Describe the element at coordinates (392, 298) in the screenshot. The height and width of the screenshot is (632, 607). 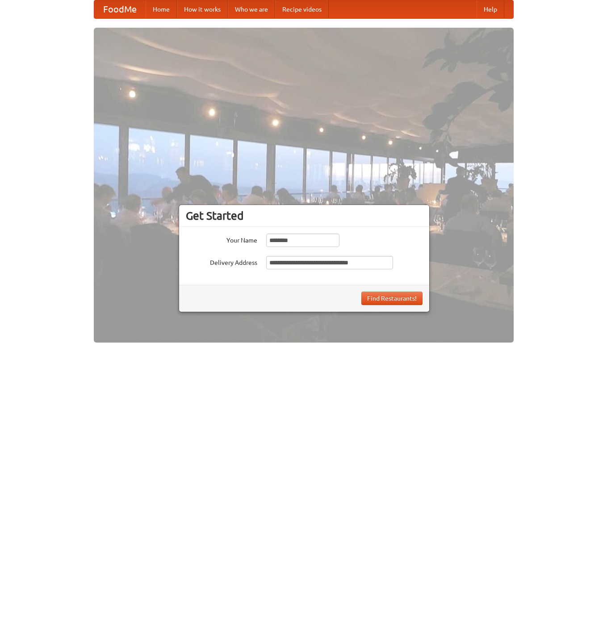
I see `button: Find Restaurants!` at that location.